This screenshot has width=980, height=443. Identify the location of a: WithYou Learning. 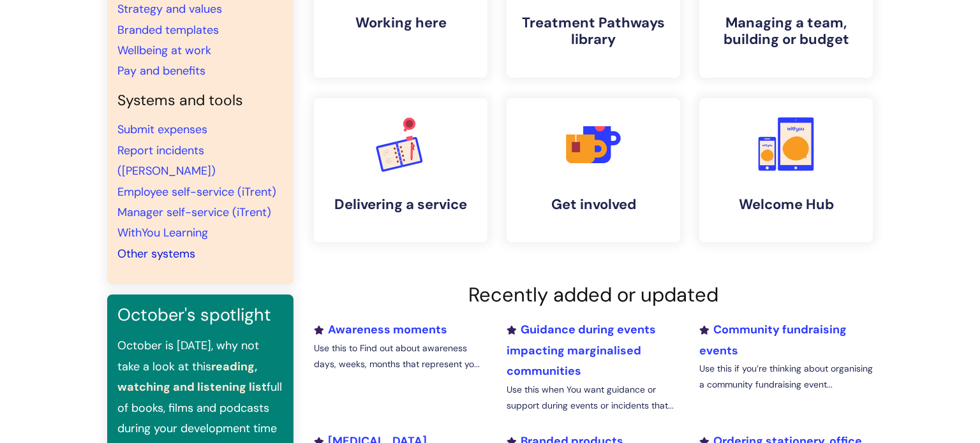
(163, 232).